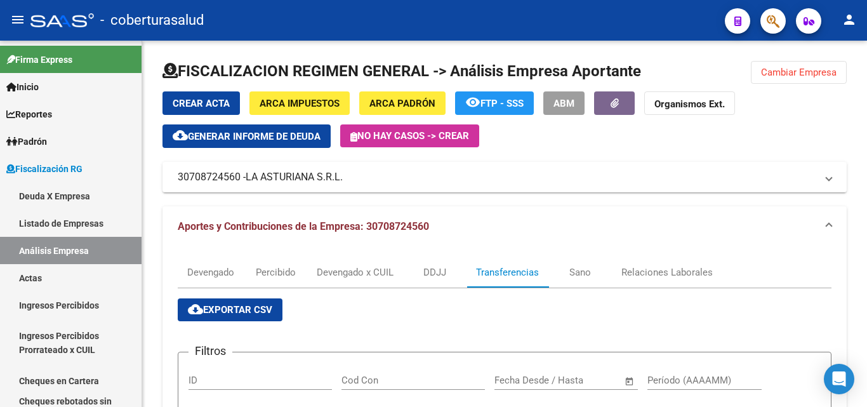 The image size is (867, 407). I want to click on div: Devengado x CUIL, so click(355, 272).